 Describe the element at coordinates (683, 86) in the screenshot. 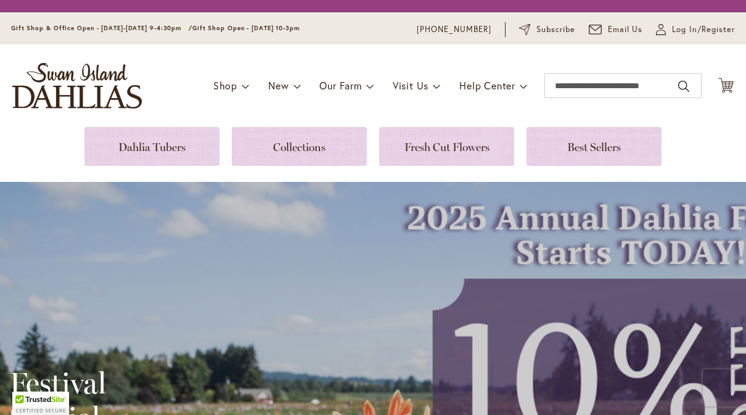

I see `button: Search` at that location.